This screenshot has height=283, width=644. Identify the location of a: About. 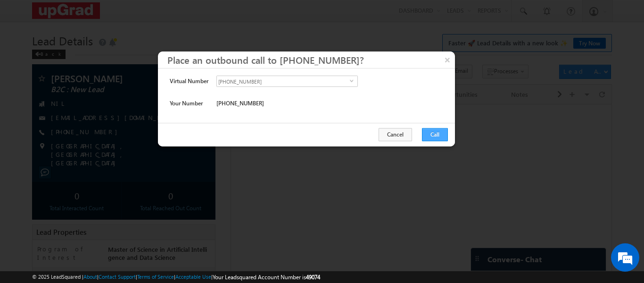
(90, 276).